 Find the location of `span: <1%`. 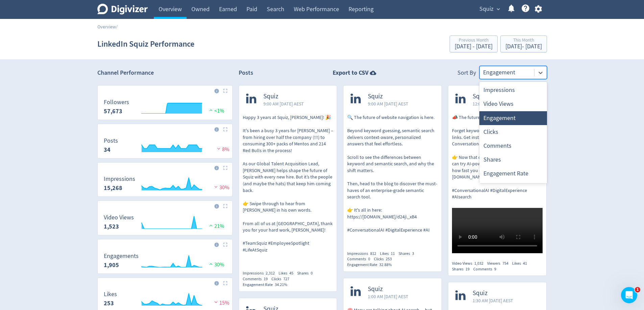

span: <1% is located at coordinates (215, 111).